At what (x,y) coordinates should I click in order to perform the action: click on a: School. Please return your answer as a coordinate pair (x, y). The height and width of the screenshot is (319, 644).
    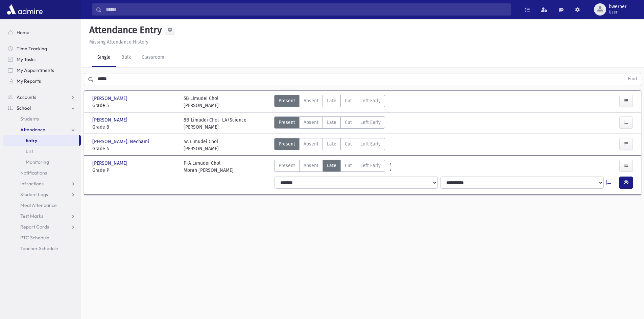
    Looking at the image, I should click on (42, 108).